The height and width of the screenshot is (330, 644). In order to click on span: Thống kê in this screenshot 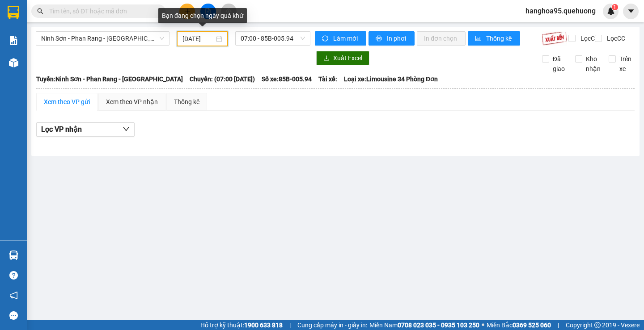, I will do `click(500, 38)`.